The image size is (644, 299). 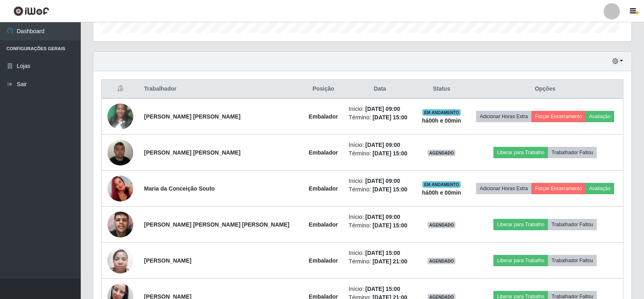 I want to click on th: Posição, so click(x=324, y=89).